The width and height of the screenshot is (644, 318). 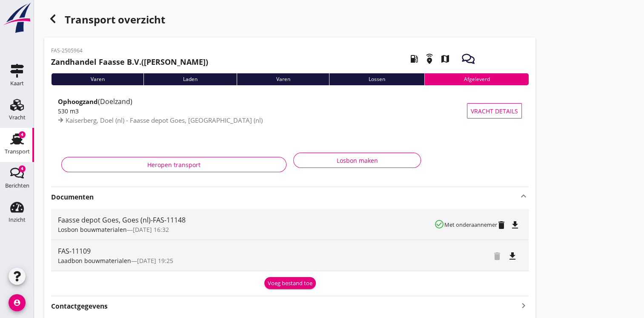 What do you see at coordinates (129, 51) in the screenshot?
I see `p: FAS-2505964` at bounding box center [129, 51].